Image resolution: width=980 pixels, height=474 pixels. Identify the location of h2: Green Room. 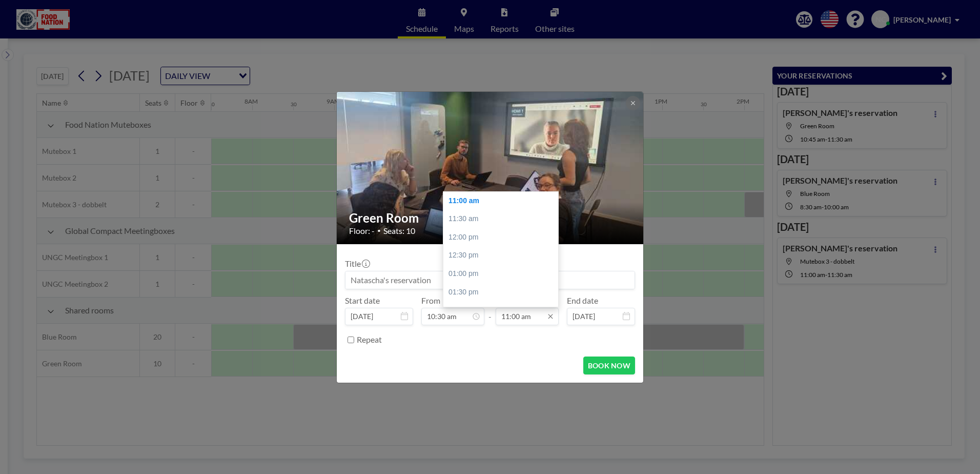
(491, 218).